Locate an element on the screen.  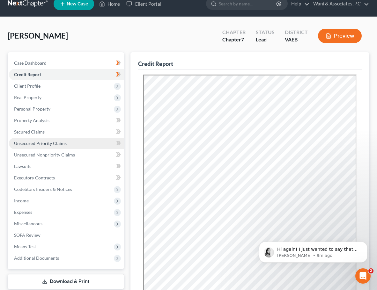
span: Unsecured Nonpriority Claims is located at coordinates (44, 154).